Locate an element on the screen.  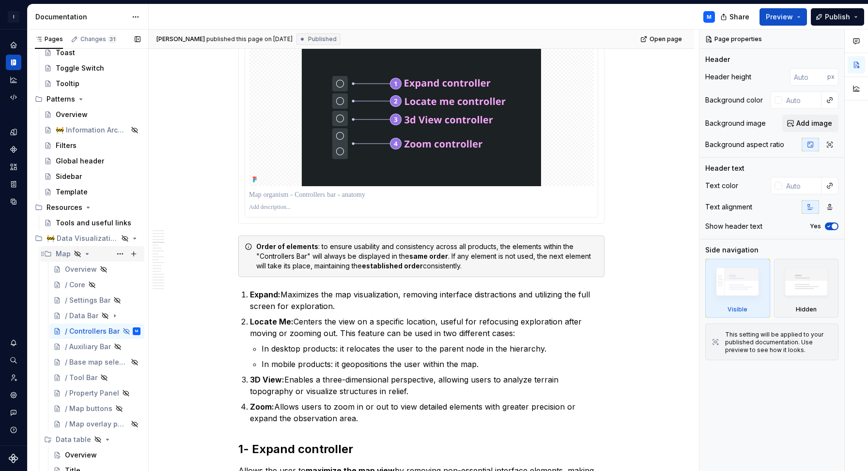
div: Home is located at coordinates (14, 45).